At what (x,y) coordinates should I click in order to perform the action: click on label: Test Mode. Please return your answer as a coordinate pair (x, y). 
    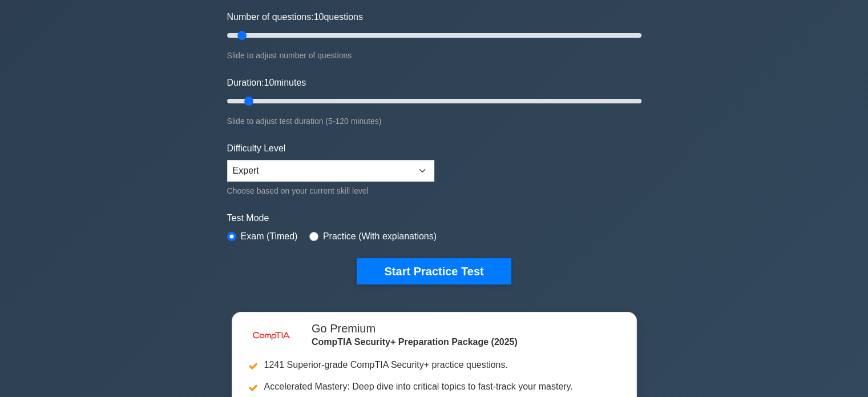
    Looking at the image, I should click on (434, 218).